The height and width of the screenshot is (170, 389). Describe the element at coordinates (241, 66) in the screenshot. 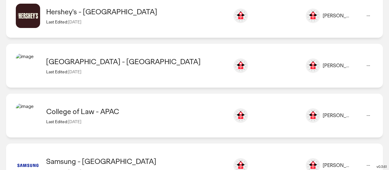

I see `img: ana.contreras@ogilvy.com` at that location.